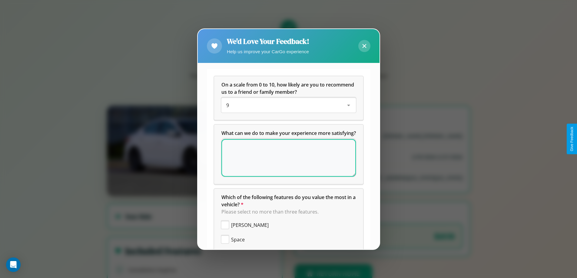 The width and height of the screenshot is (577, 278). I want to click on span: Space, so click(238, 240).